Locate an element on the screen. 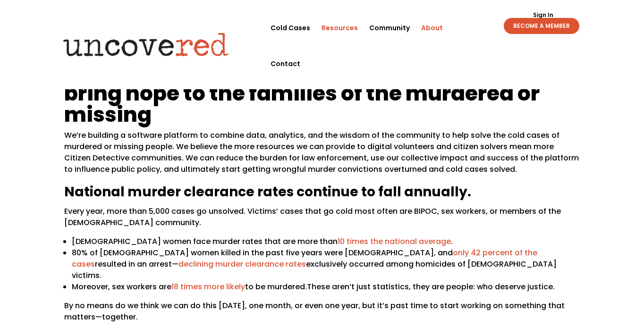 The image size is (644, 336). a: About is located at coordinates (432, 28).